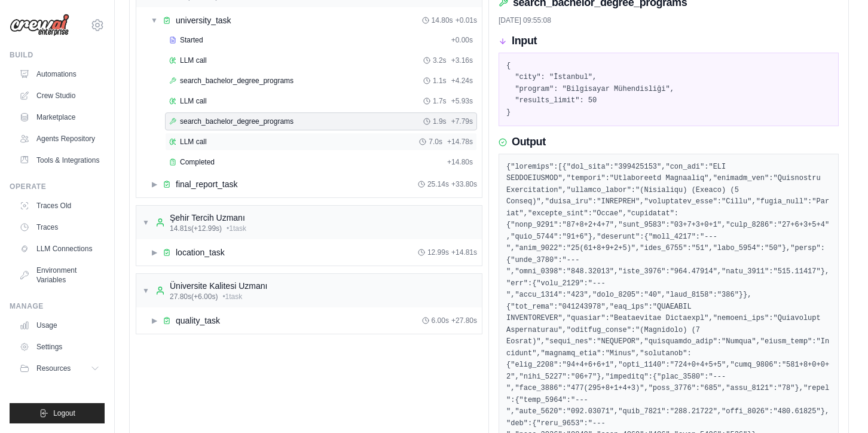 This screenshot has width=868, height=433. What do you see at coordinates (191, 40) in the screenshot?
I see `span: Started` at bounding box center [191, 40].